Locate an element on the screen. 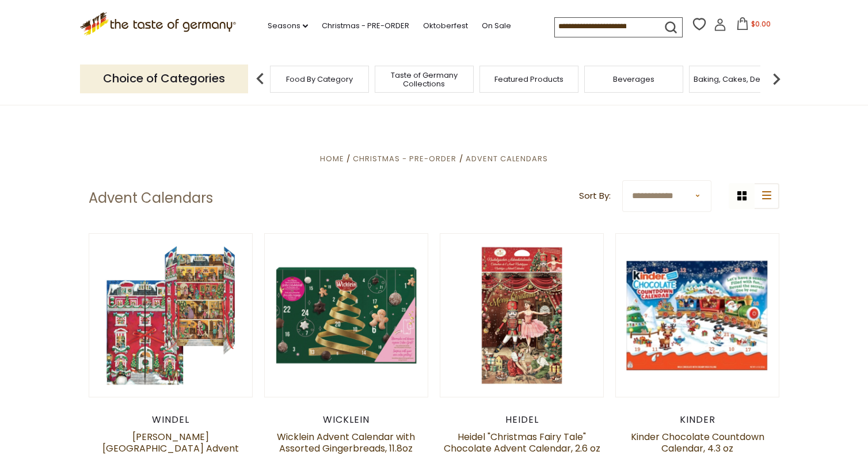 The width and height of the screenshot is (868, 455). label: Sort By: is located at coordinates (594, 196).